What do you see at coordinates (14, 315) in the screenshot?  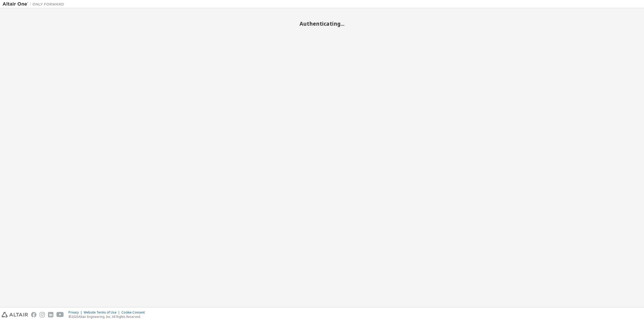 I see `img: altair_logo.svg` at bounding box center [14, 315].